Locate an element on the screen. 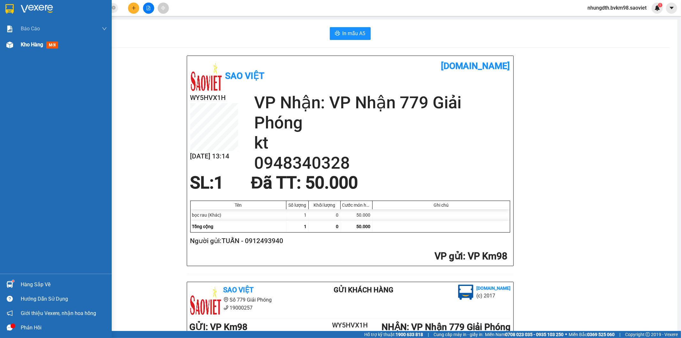 The width and height of the screenshot is (681, 338). div: Phản hồi is located at coordinates (64, 328).